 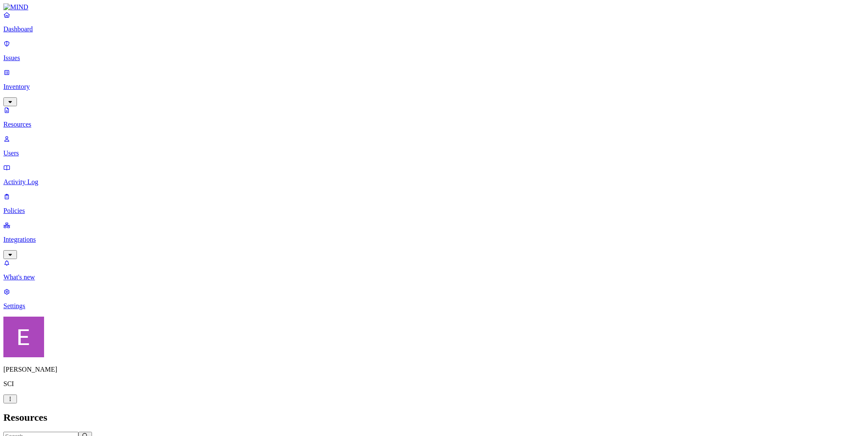 What do you see at coordinates (434, 29) in the screenshot?
I see `p: Dashboard` at bounding box center [434, 29].